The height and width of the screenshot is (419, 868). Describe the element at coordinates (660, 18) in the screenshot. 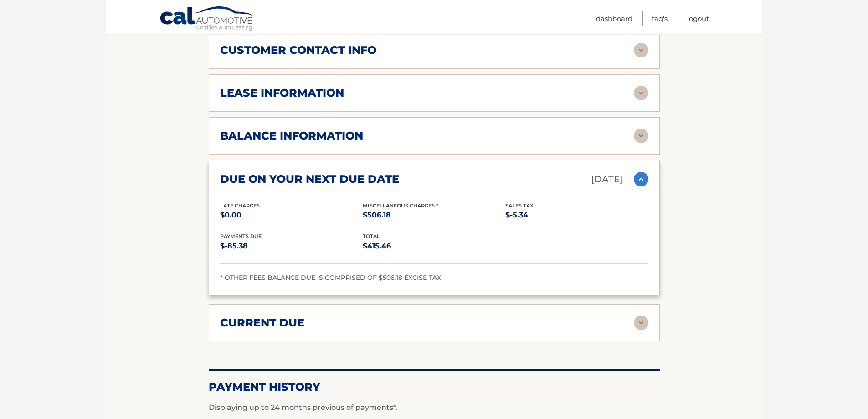

I see `a: FAQ's` at that location.